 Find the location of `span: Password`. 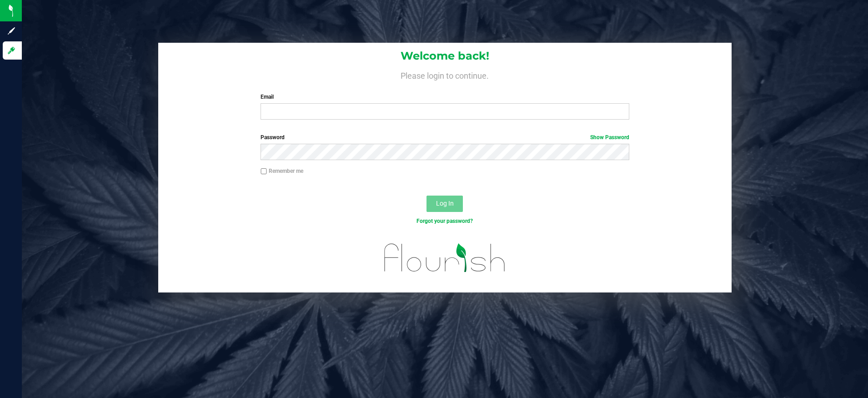

span: Password is located at coordinates (272, 137).